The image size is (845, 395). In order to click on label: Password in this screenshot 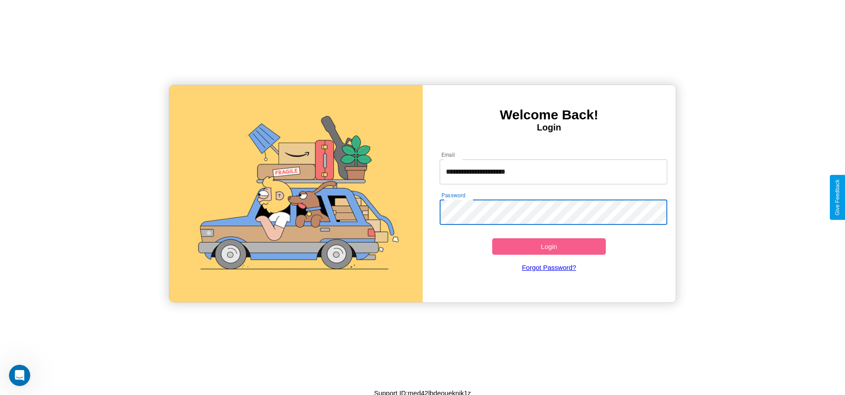, I will do `click(453, 195)`.